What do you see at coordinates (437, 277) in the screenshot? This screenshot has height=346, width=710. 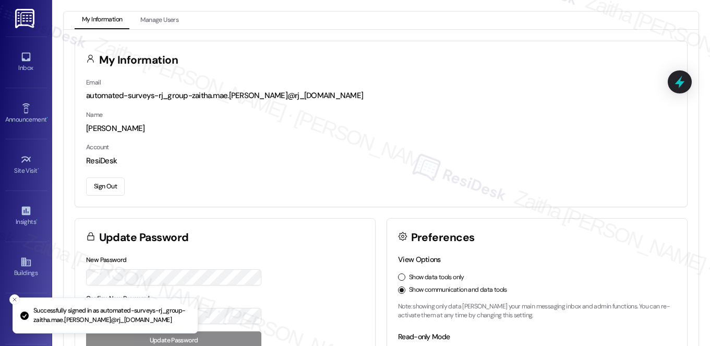 I see `label: Show data tools only` at bounding box center [437, 277].